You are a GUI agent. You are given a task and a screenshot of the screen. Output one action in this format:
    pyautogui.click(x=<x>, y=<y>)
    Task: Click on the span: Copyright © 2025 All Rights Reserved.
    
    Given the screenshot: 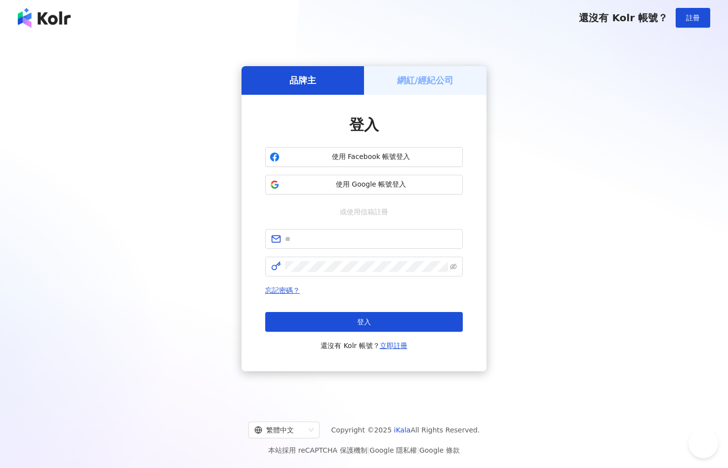 What is the action you would take?
    pyautogui.click(x=405, y=430)
    